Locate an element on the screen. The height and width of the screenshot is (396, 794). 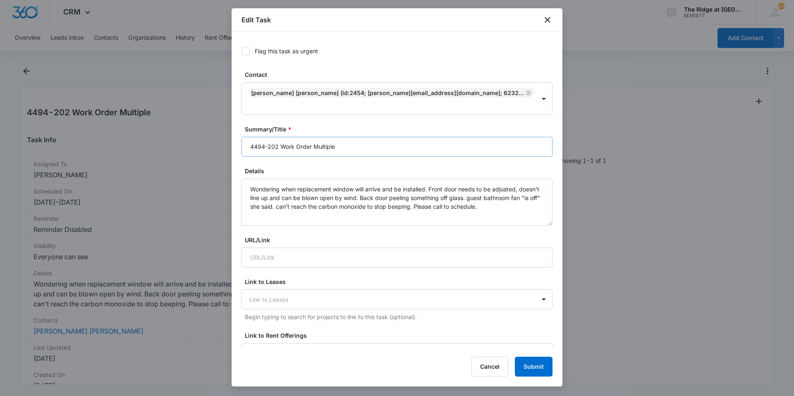
p: Begin typing to search for projects to link to this task (optional). is located at coordinates (399, 317).